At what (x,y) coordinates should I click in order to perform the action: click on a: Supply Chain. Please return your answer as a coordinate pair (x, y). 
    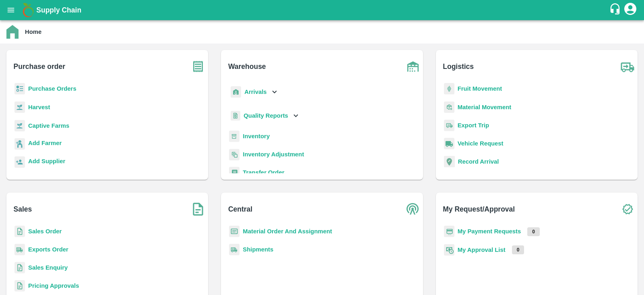
    Looking at the image, I should click on (322, 10).